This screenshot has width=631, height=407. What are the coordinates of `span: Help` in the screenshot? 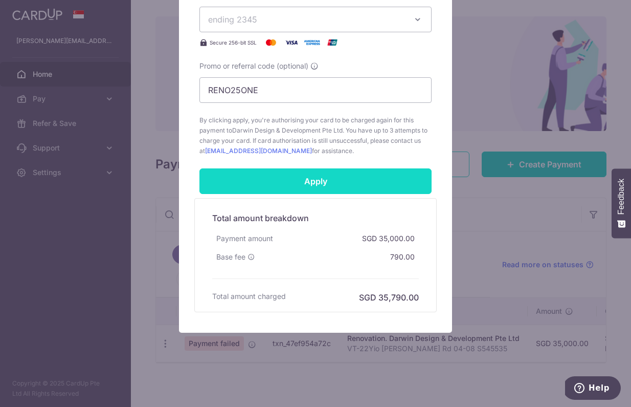 It's located at (34, 12).